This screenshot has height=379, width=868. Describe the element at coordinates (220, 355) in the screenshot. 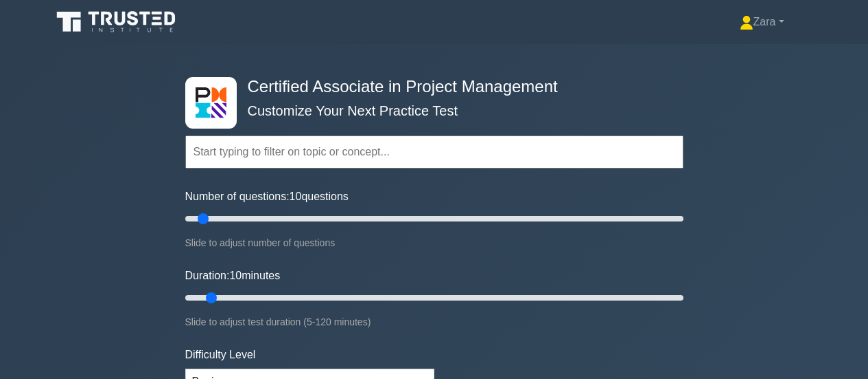

I see `label: Difficulty Level` at that location.